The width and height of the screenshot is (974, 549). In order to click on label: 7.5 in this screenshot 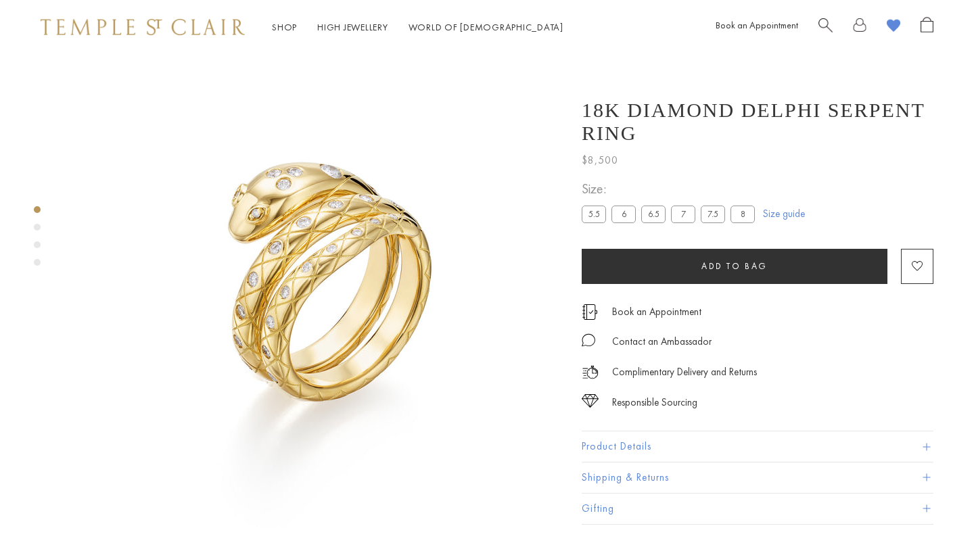, I will do `click(713, 214)`.